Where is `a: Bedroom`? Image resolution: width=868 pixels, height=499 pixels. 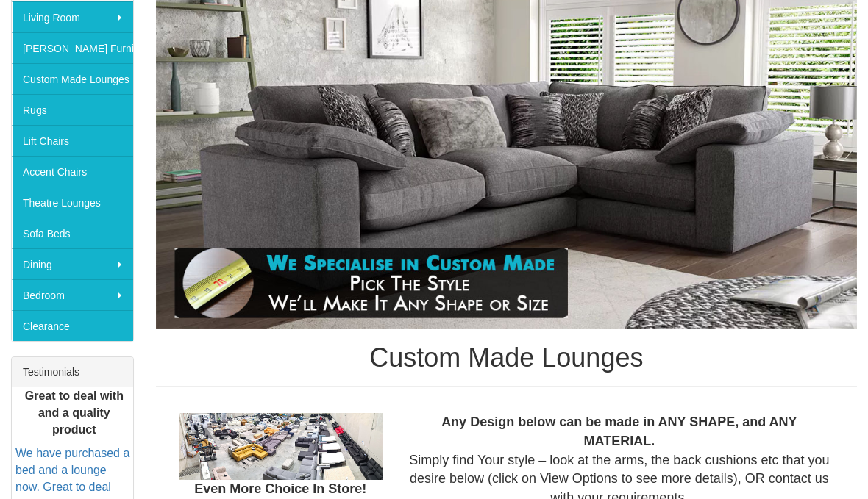 a: Bedroom is located at coordinates (72, 295).